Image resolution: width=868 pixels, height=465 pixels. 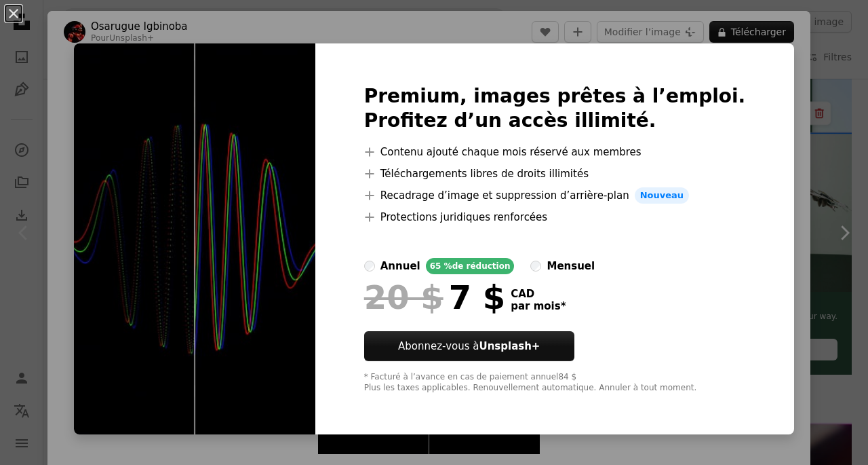 I want to click on li: Recadrage d’image et suppression d’arrière-plan, so click(x=554, y=195).